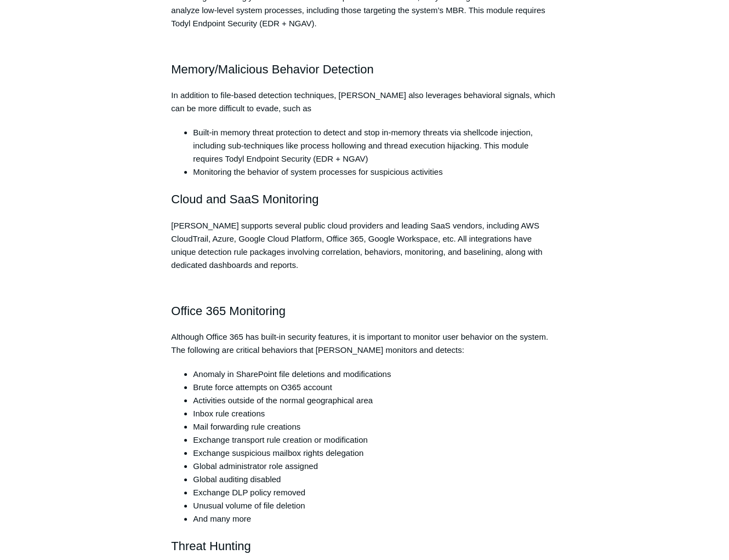  I want to click on li: And many more, so click(376, 519).